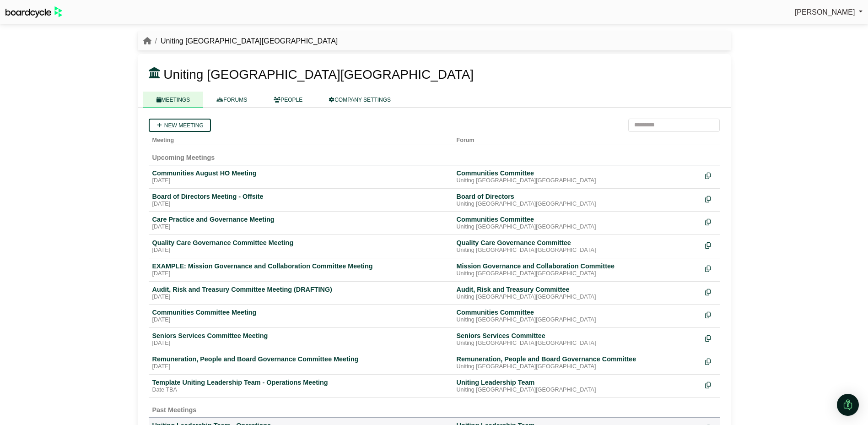 The height and width of the screenshot is (425, 868). I want to click on th: Forum, so click(577, 138).